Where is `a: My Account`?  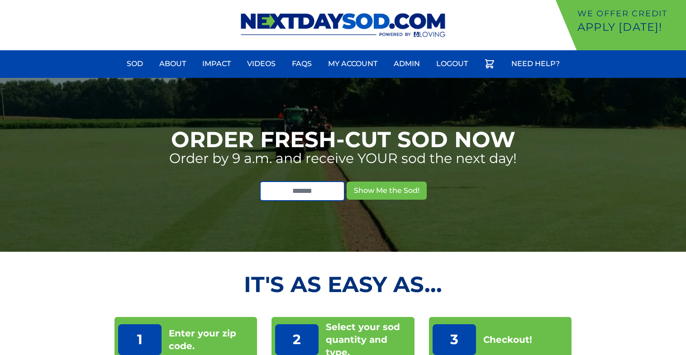
a: My Account is located at coordinates (353, 64).